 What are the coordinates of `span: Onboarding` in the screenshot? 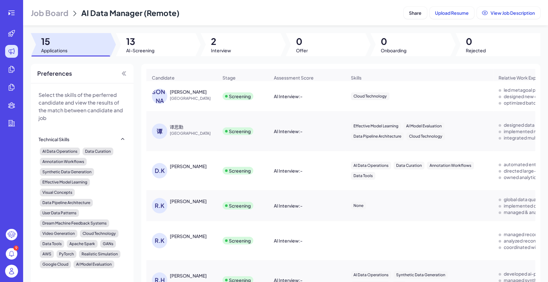 It's located at (394, 50).